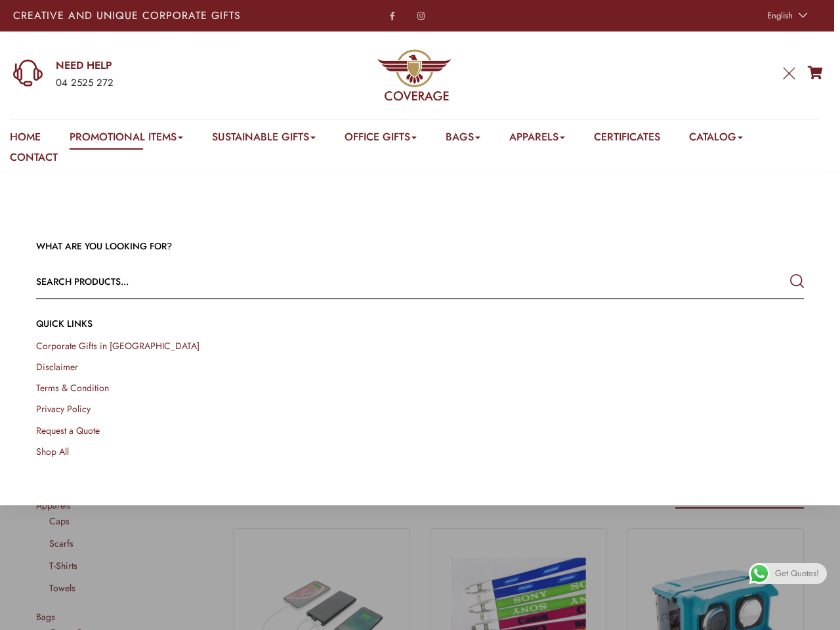 This screenshot has width=840, height=630. Describe the element at coordinates (67, 429) in the screenshot. I see `a: Request a Quote` at that location.